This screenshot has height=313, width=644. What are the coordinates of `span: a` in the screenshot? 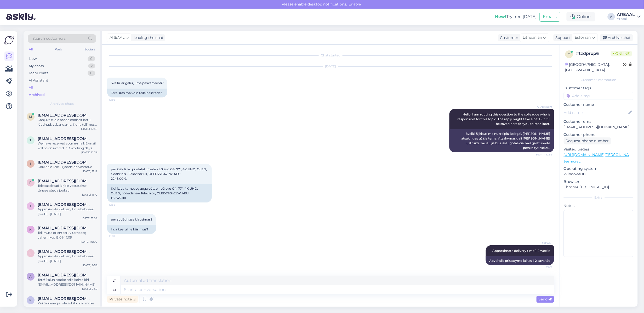 It's located at (31, 277).